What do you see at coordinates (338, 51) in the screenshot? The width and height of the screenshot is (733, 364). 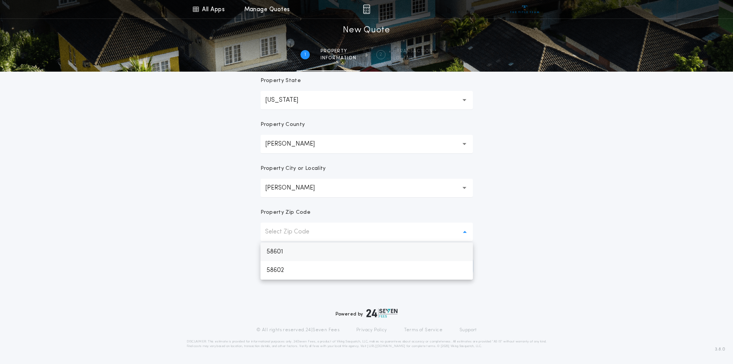 I see `span: Property` at bounding box center [338, 51].